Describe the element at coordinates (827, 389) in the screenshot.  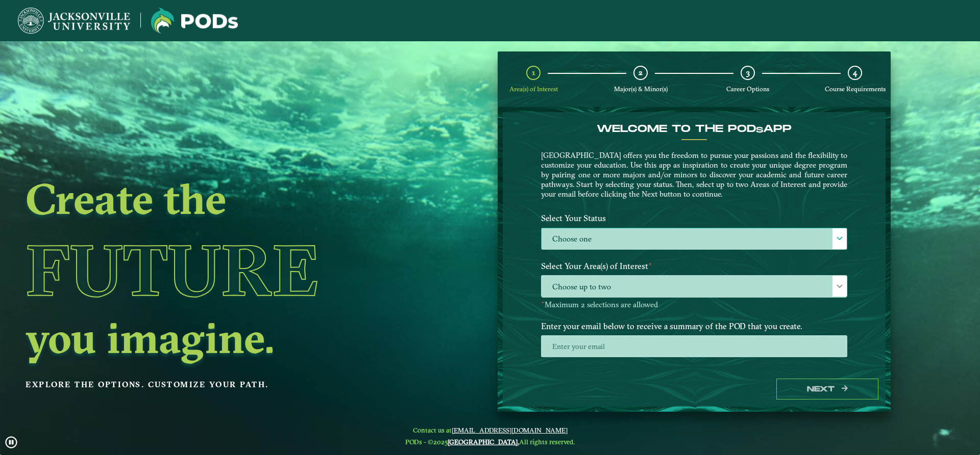
I see `button: Next` at that location.